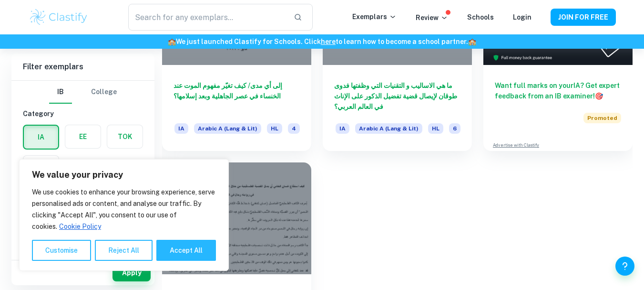 The image size is (644, 290). I want to click on span: Promoted, so click(602, 118).